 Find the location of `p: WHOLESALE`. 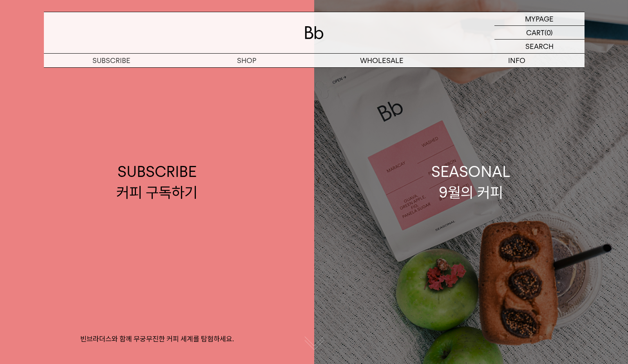

p: WHOLESALE is located at coordinates (381, 60).